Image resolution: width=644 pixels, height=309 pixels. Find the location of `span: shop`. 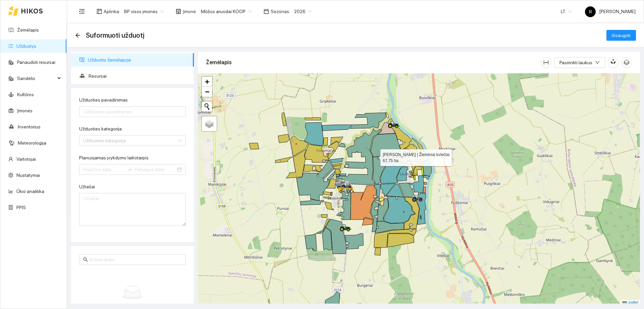

span: shop is located at coordinates (178, 11).